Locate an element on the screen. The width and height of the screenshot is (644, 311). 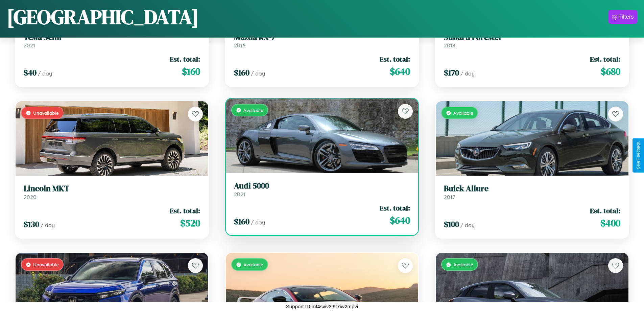
span: 2017 is located at coordinates (449, 197).